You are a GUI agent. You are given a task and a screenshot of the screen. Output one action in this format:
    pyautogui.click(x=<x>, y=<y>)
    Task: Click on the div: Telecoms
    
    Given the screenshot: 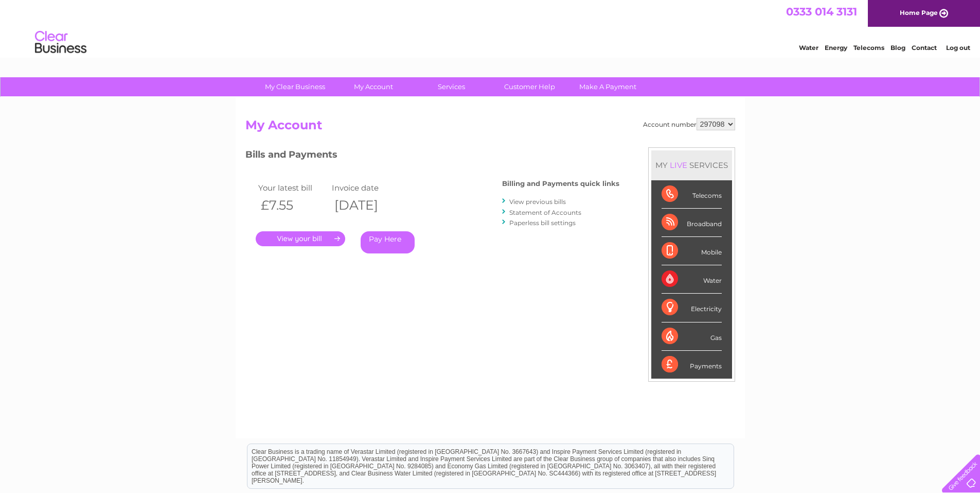 What is the action you would take?
    pyautogui.click(x=692, y=195)
    